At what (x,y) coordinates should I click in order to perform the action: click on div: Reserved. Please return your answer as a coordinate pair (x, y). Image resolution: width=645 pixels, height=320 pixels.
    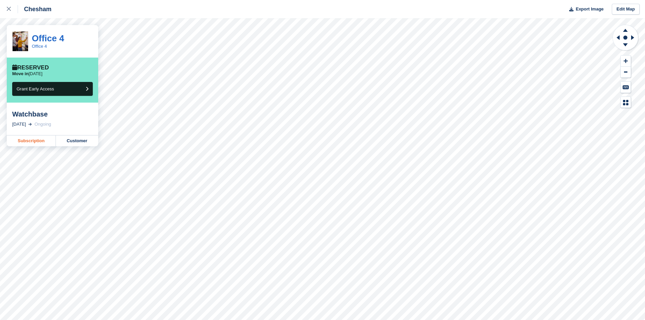
    Looking at the image, I should click on (30, 68).